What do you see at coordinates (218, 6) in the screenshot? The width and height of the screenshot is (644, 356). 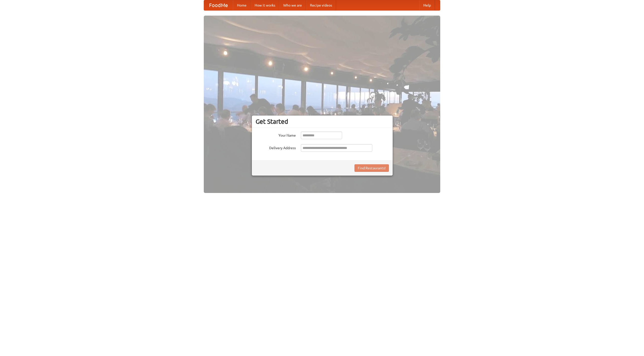 I see `a: FoodMe` at bounding box center [218, 6].